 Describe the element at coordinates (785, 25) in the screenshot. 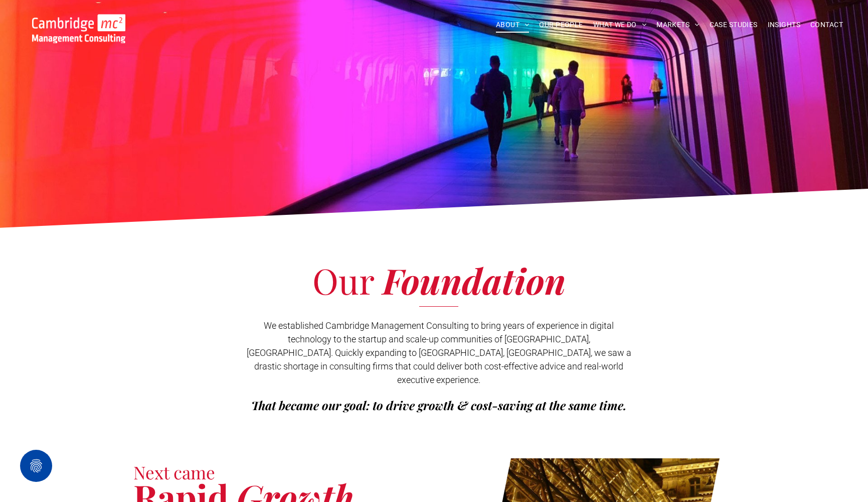

I see `a: INSIGHTS` at that location.